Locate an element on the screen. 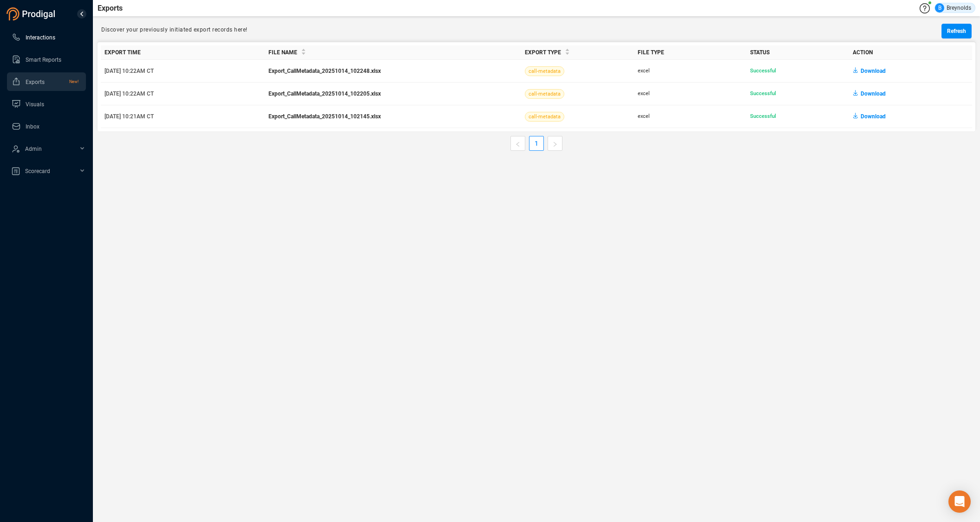 The image size is (980, 522). li: Next Page is located at coordinates (555, 144).